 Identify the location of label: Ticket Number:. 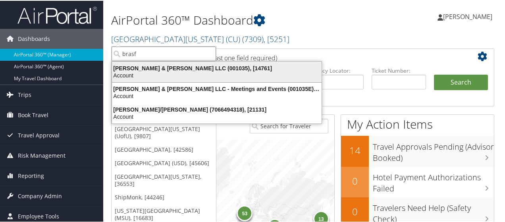
(399, 70).